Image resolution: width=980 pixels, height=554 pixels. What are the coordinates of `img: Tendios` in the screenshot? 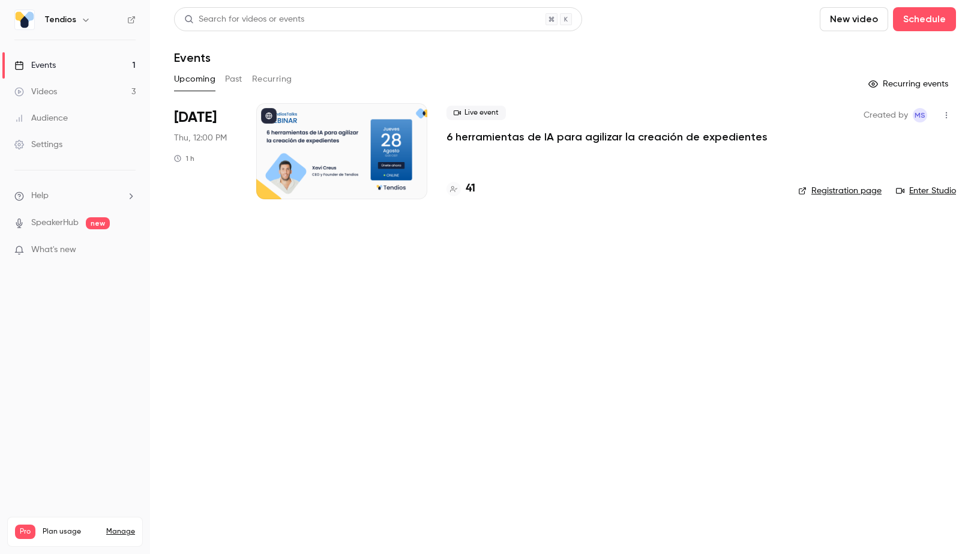 It's located at (25, 20).